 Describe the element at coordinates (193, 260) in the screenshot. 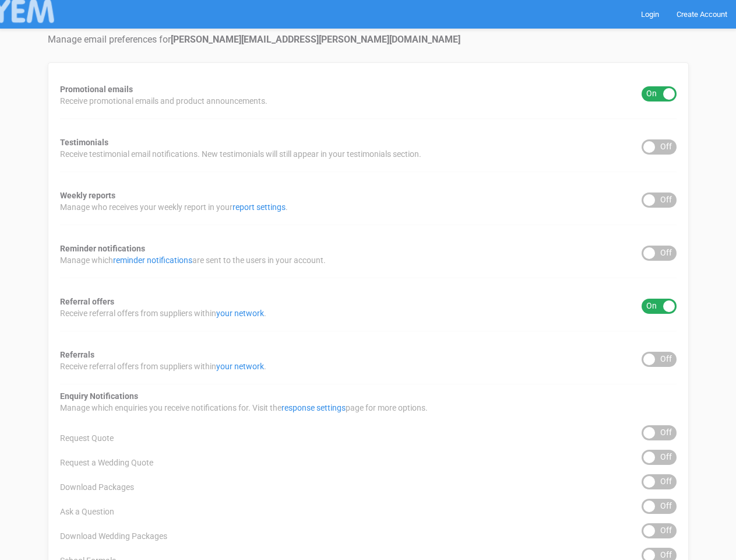

I see `span: Manage which are sent to the users in your account.` at that location.